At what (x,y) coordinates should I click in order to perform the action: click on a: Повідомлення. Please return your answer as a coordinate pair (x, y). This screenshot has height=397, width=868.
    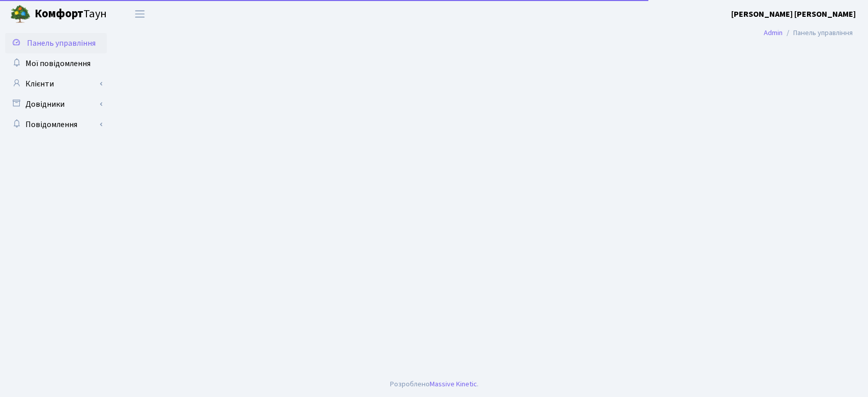
    Looking at the image, I should click on (56, 125).